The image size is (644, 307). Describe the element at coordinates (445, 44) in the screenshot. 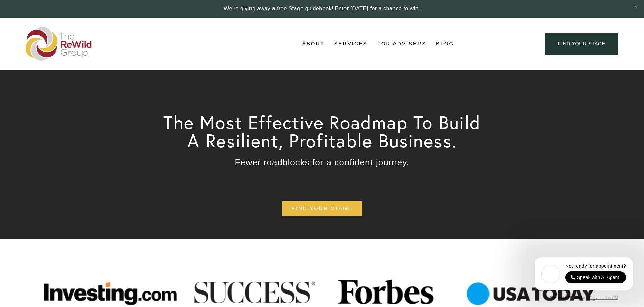

I see `a: Blog` at that location.